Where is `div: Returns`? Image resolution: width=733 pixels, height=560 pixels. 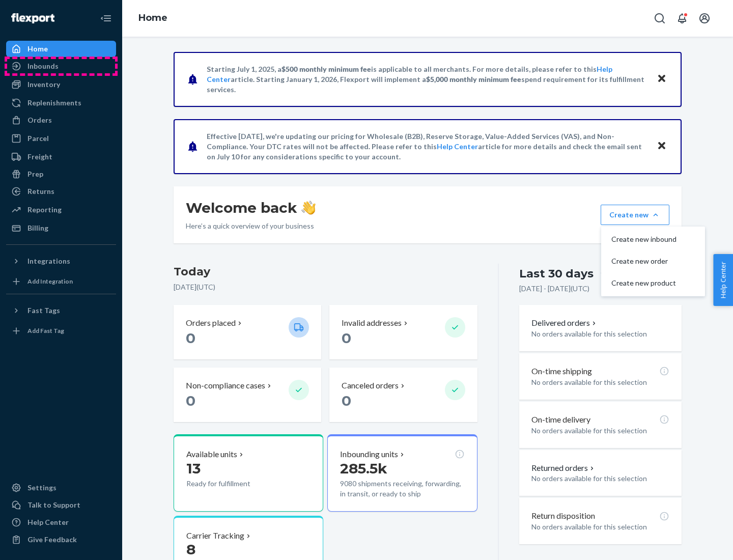
div: Returns is located at coordinates (41, 191).